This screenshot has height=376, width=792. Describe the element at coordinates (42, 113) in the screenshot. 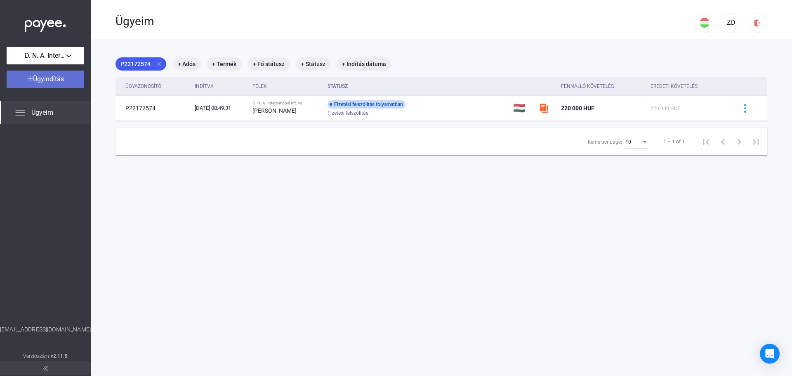

I see `span: Ügyeim` at that location.